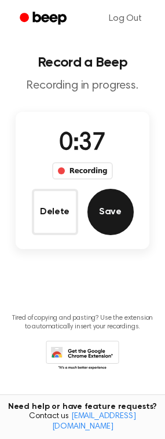 The height and width of the screenshot is (439, 165). I want to click on button: Save Audio Record, so click(111, 212).